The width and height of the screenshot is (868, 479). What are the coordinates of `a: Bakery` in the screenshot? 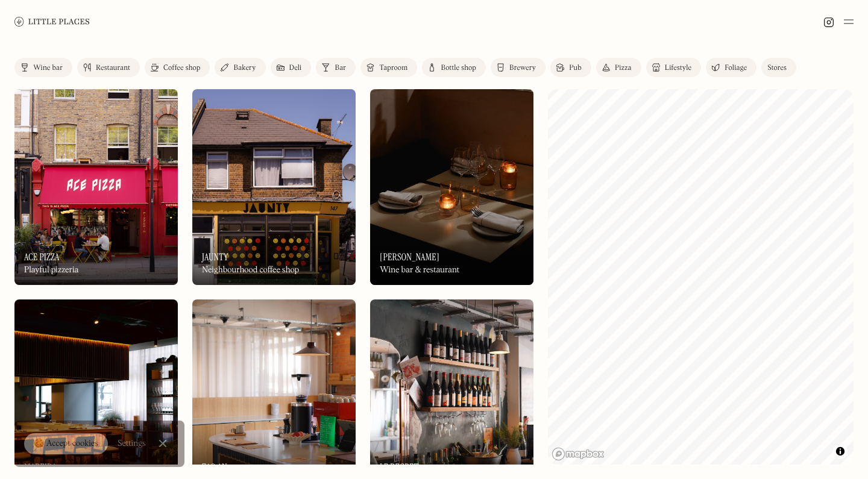 It's located at (240, 68).